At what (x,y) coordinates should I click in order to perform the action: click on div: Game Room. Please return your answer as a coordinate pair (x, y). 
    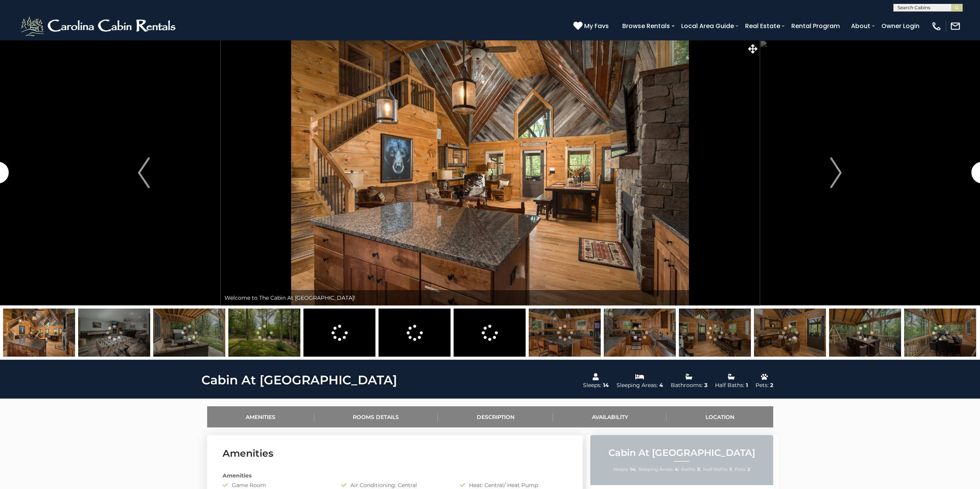
    Looking at the image, I should click on (276, 485).